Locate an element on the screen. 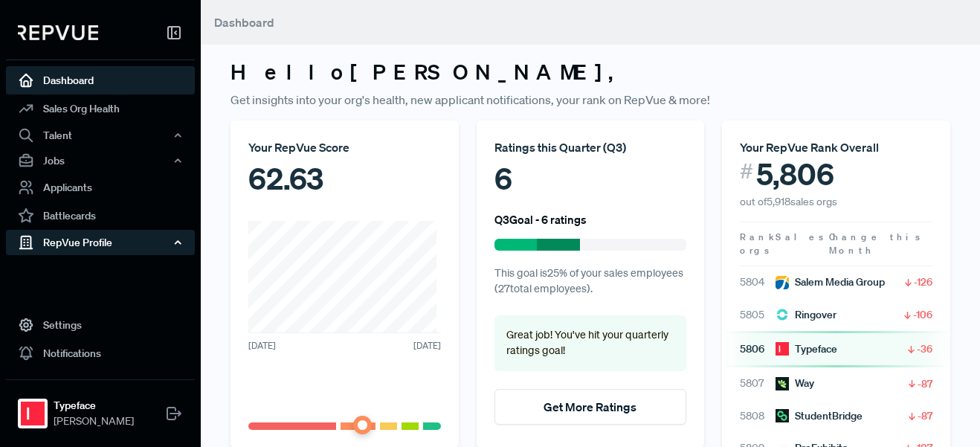 The image size is (980, 447). a: Settings is located at coordinates (101, 325).